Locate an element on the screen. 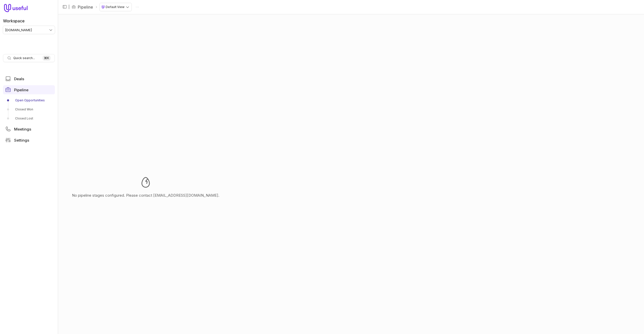 The width and height of the screenshot is (644, 334). button: Collapse sidebar is located at coordinates (65, 7).